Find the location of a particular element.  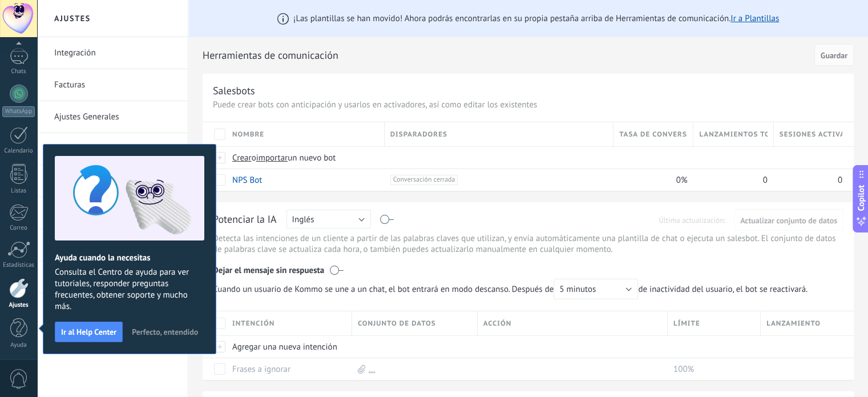

div: Correo is located at coordinates (19, 228).